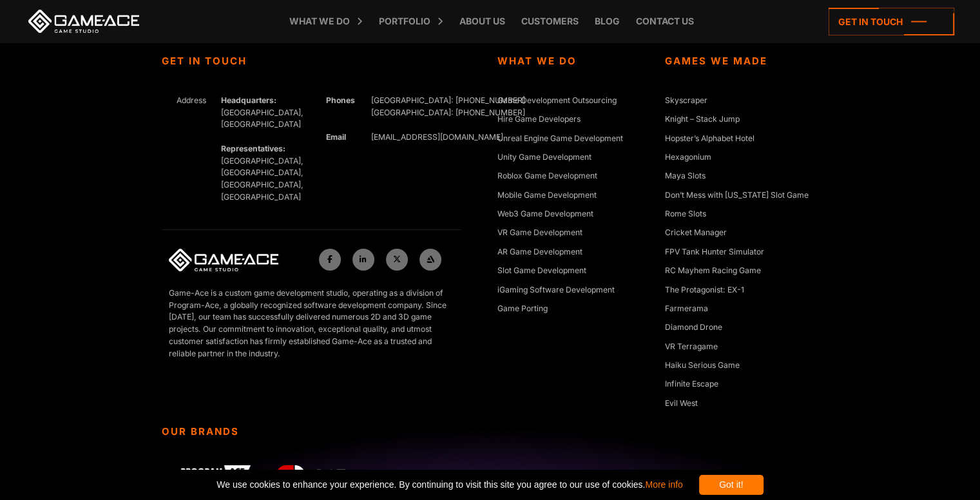 The image size is (980, 500). Describe the element at coordinates (249, 100) in the screenshot. I see `strong: Headquarters:` at that location.